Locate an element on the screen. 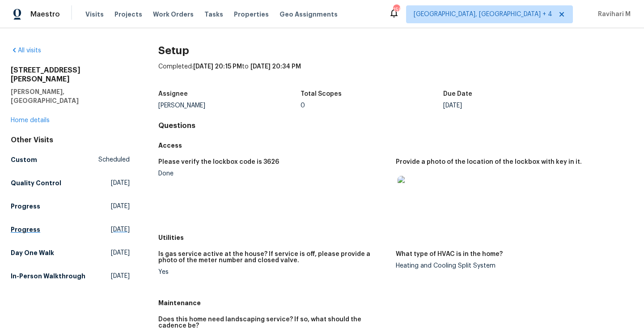  span: Visits is located at coordinates (95, 14).